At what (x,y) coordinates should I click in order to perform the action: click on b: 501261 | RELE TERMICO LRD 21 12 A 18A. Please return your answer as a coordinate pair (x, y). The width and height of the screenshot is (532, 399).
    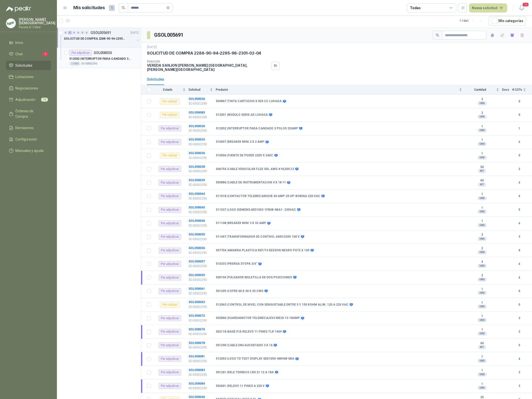
    Looking at the image, I should click on (245, 372).